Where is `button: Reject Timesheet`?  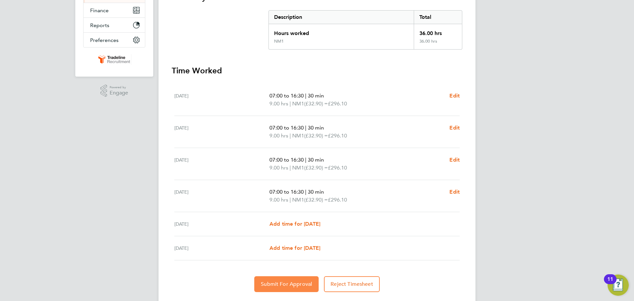 button: Reject Timesheet is located at coordinates (352, 284).